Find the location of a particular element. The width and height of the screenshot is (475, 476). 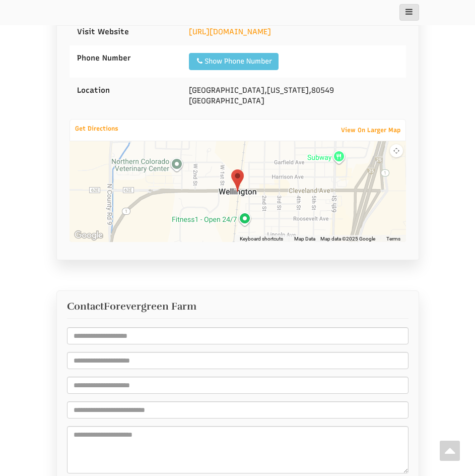

ul: Profile Tabs is located at coordinates (238, 25).